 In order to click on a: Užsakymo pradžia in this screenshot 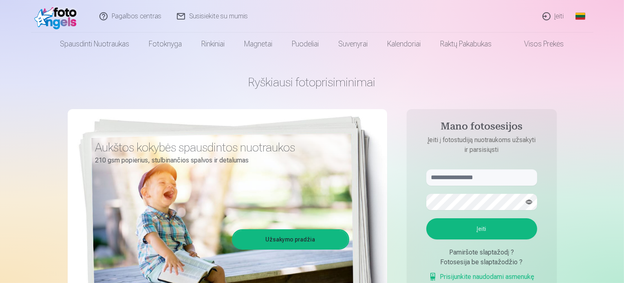, I will do `click(291, 240)`.